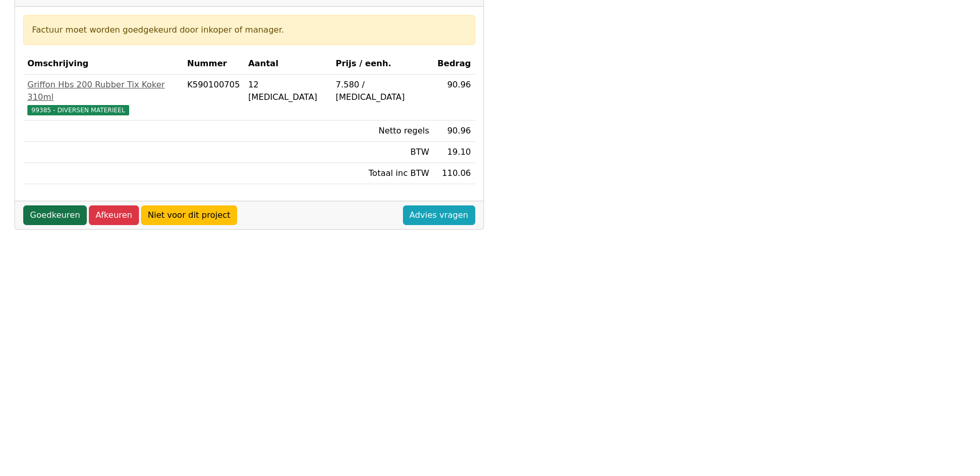 The image size is (980, 476). I want to click on td: 19.10, so click(454, 152).